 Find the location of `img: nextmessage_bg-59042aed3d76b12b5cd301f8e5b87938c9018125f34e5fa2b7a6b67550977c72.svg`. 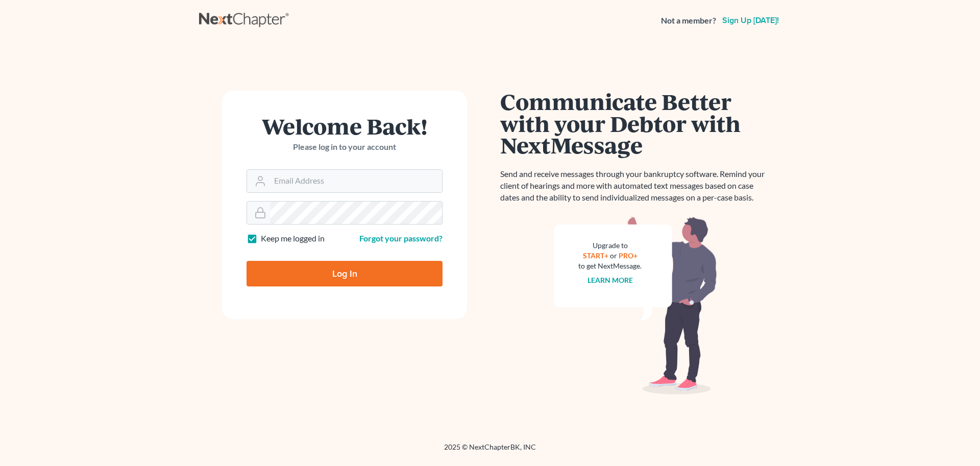

img: nextmessage_bg-59042aed3d76b12b5cd301f8e5b87938c9018125f34e5fa2b7a6b67550977c72.svg is located at coordinates (636, 305).